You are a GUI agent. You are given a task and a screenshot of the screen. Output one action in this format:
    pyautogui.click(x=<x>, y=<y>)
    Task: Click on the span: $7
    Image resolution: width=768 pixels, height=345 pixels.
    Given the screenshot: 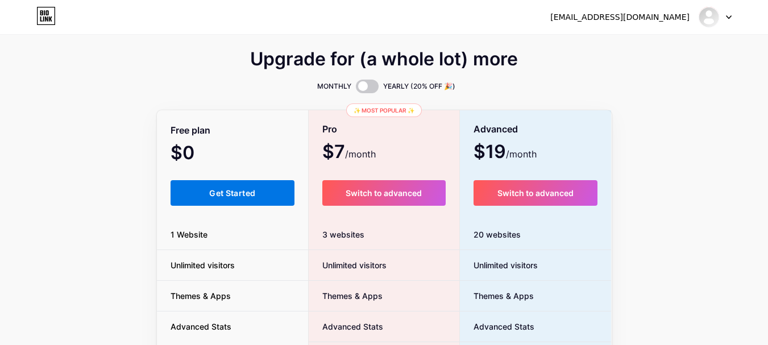 What is the action you would take?
    pyautogui.click(x=349, y=153)
    